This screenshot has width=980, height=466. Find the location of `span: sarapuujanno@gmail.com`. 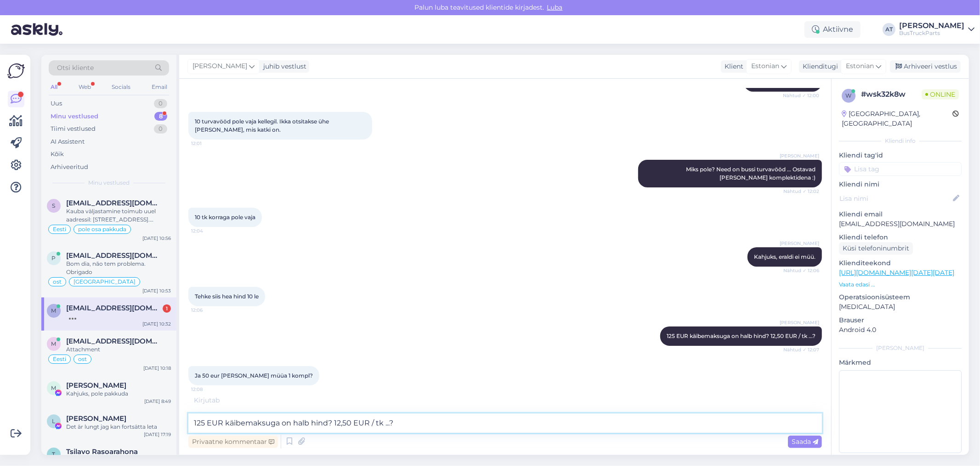

span: sarapuujanno@gmail.com is located at coordinates (114, 203).